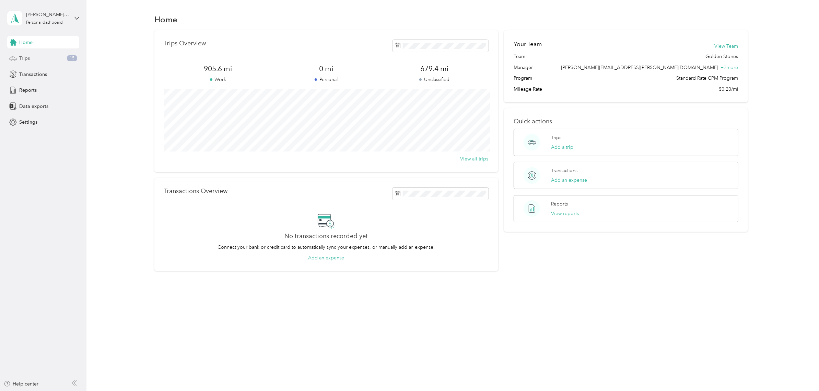  I want to click on p: Unclassified, so click(434, 79).